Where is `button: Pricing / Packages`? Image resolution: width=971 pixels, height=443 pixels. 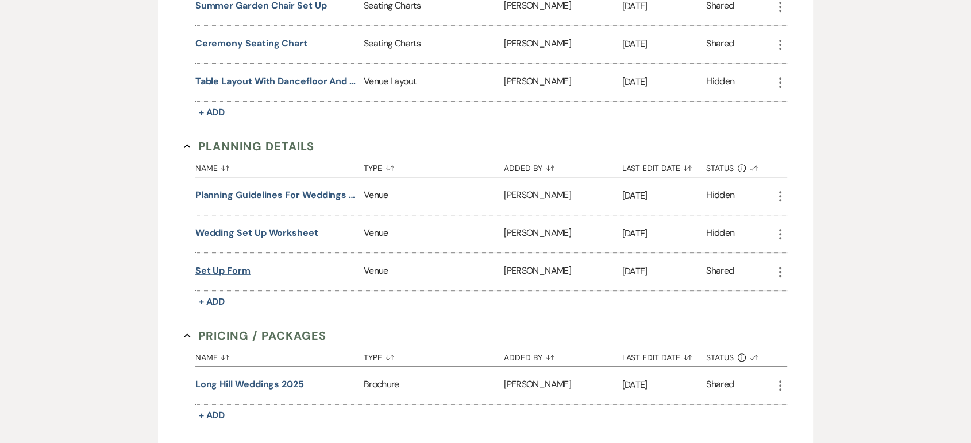
button: Pricing / Packages is located at coordinates (255, 336).